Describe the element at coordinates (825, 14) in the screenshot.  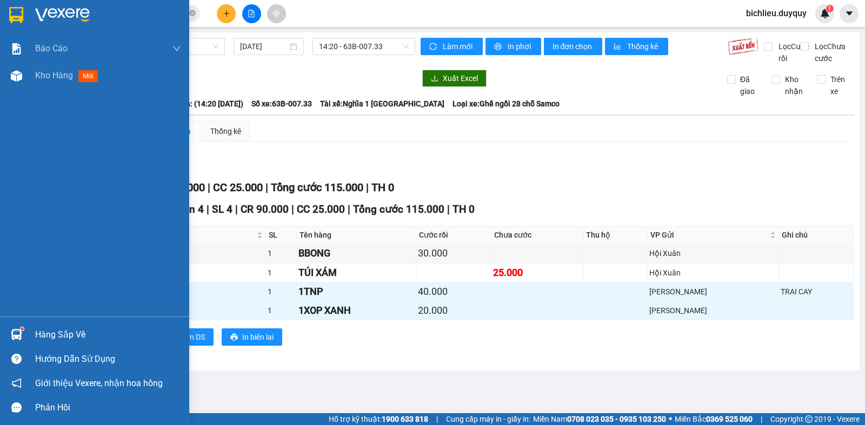
I see `img: icon-new-feature` at that location.